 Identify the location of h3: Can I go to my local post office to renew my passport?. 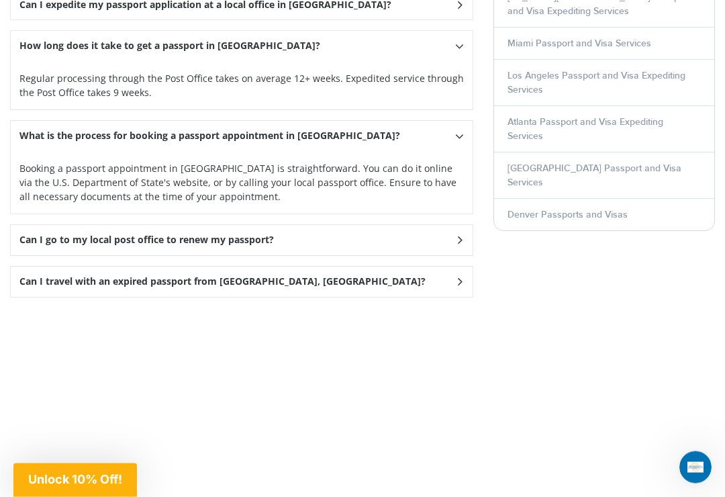
(146, 240).